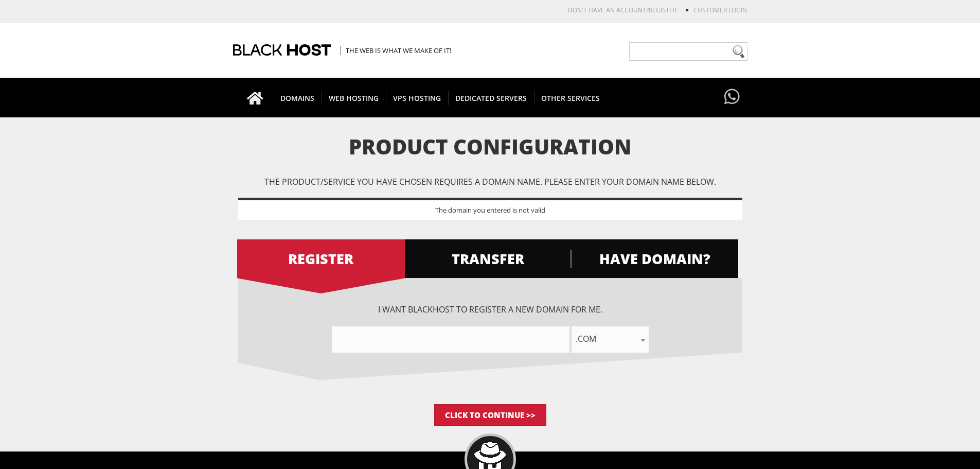 The height and width of the screenshot is (469, 980). What do you see at coordinates (491, 415) in the screenshot?
I see `input: Click to Continue >>` at bounding box center [491, 415].